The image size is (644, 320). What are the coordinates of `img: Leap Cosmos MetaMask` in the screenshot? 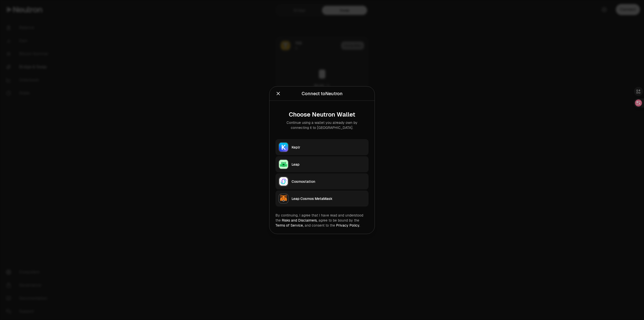 It's located at (283, 198).